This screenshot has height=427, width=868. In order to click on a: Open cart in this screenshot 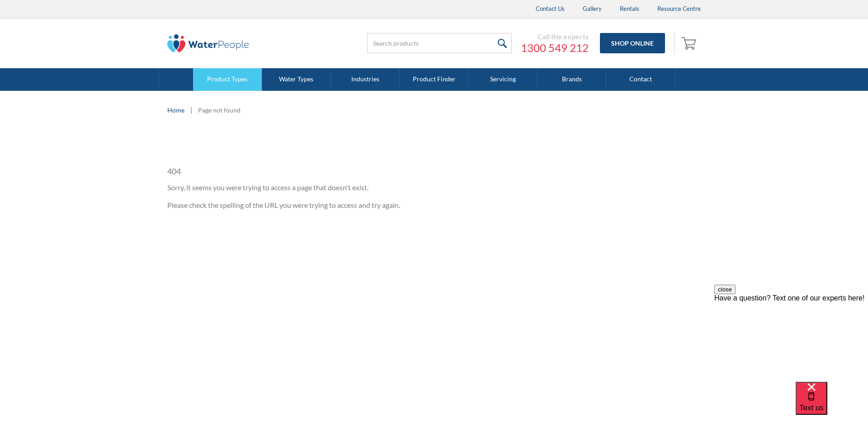, I will do `click(690, 43)`.